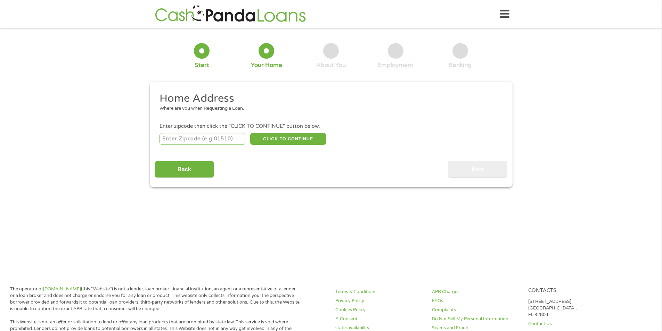  What do you see at coordinates (380, 310) in the screenshot?
I see `a: Cookies Policy` at bounding box center [380, 310].